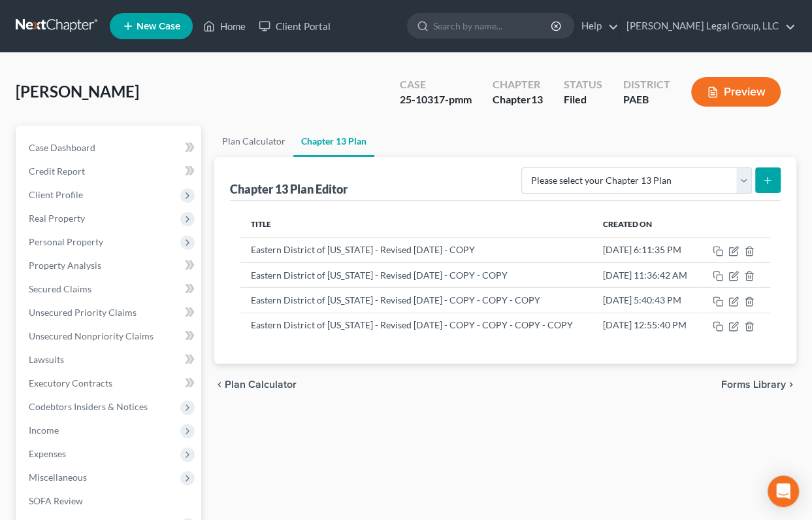 The image size is (812, 520). I want to click on span: SOFA Review, so click(55, 500).